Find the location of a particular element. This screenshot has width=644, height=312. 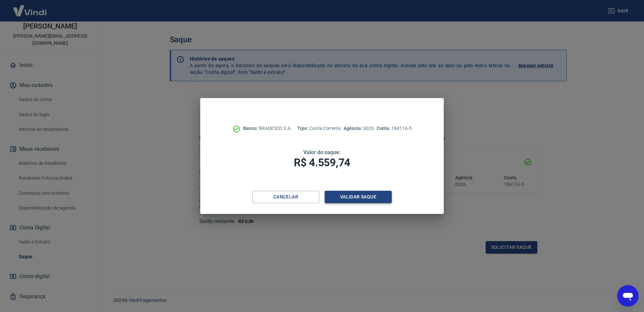

span: Valor do saque: is located at coordinates (322, 152).